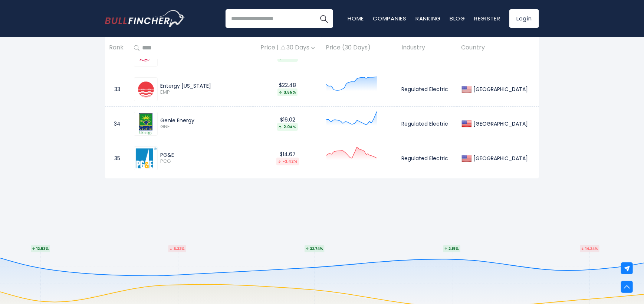  What do you see at coordinates (117, 89) in the screenshot?
I see `td: 33` at bounding box center [117, 89].